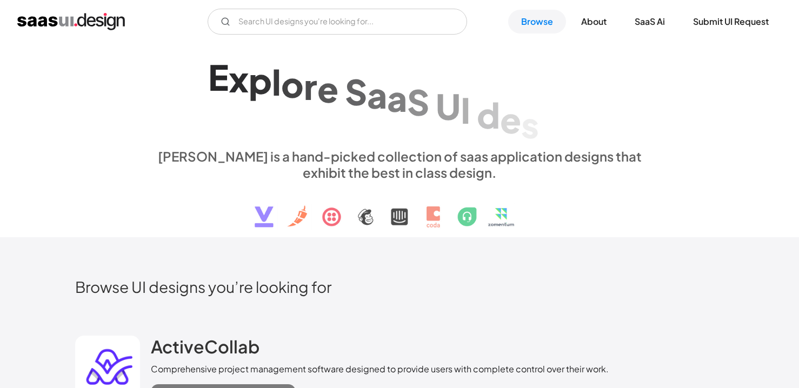  What do you see at coordinates (466, 110) in the screenshot?
I see `div: I` at bounding box center [466, 110].